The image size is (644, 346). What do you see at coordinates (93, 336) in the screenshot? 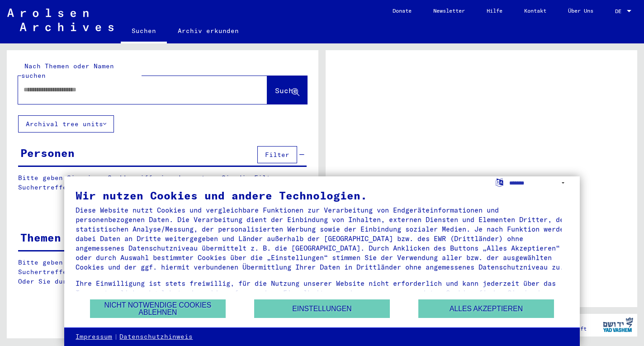
I see `a: Impressum` at bounding box center [93, 336].